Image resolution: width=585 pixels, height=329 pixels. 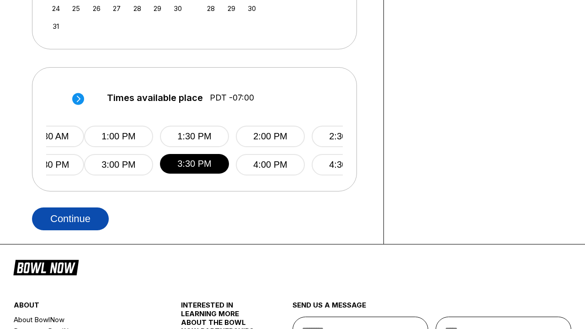 What do you see at coordinates (432, 308) in the screenshot?
I see `div: send us a message` at bounding box center [432, 308].